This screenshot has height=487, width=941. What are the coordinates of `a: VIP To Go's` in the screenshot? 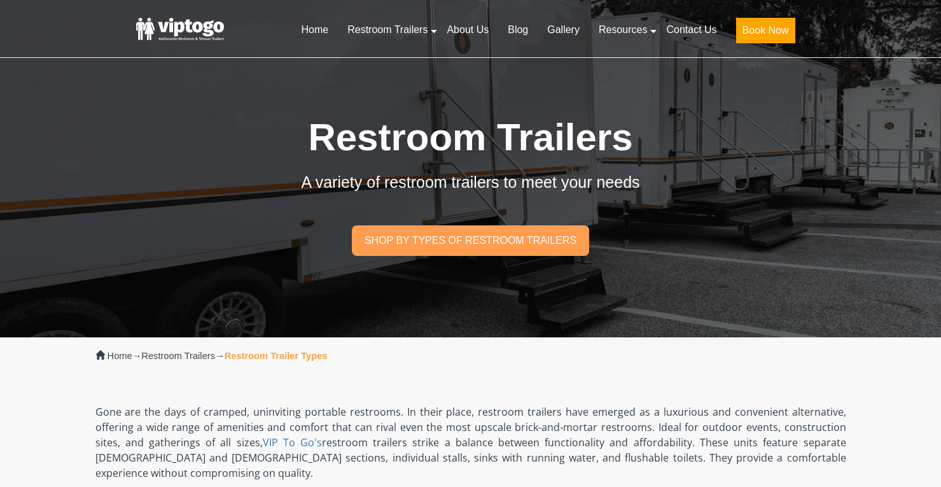 It's located at (292, 442).